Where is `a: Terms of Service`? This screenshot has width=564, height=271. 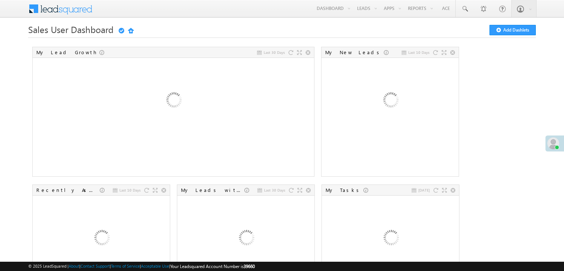
a: Terms of Service is located at coordinates (125, 265).